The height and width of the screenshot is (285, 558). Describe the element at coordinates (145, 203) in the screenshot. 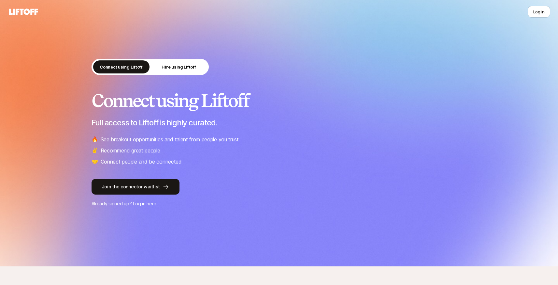

I see `a: Log in here` at that location.